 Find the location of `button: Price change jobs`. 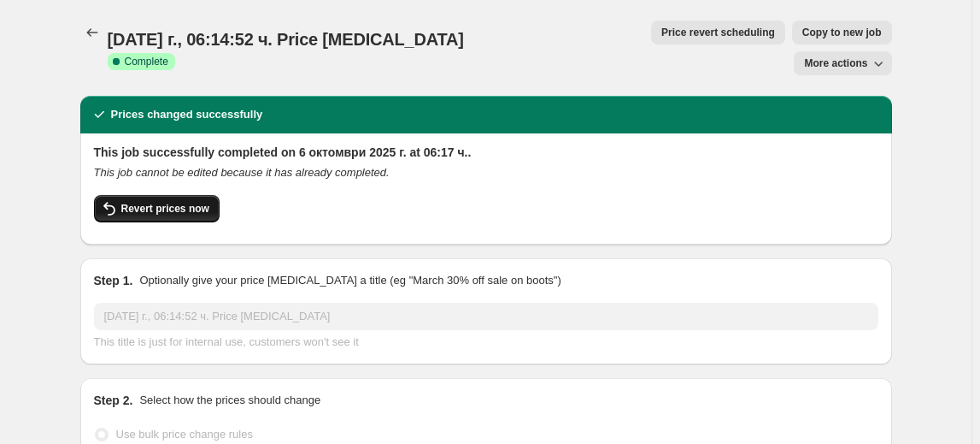

button: Price change jobs is located at coordinates (93, 33).